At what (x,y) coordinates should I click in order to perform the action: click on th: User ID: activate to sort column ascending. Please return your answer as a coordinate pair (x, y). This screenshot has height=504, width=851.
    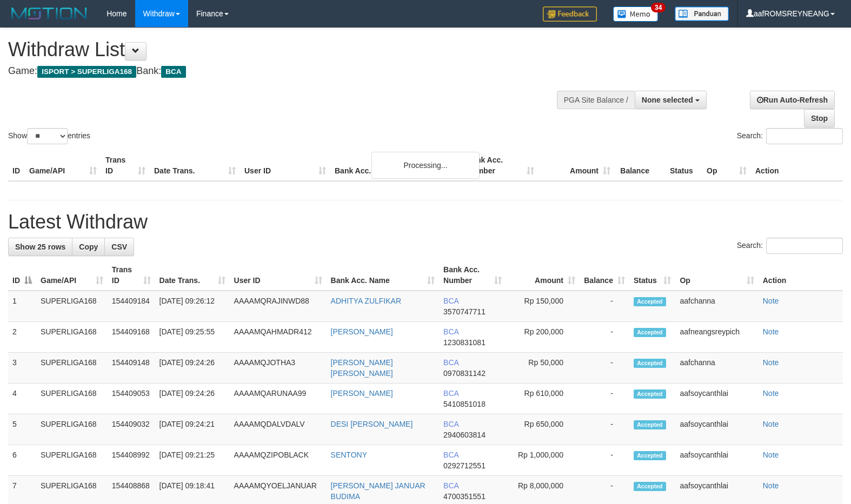
    Looking at the image, I should click on (278, 275).